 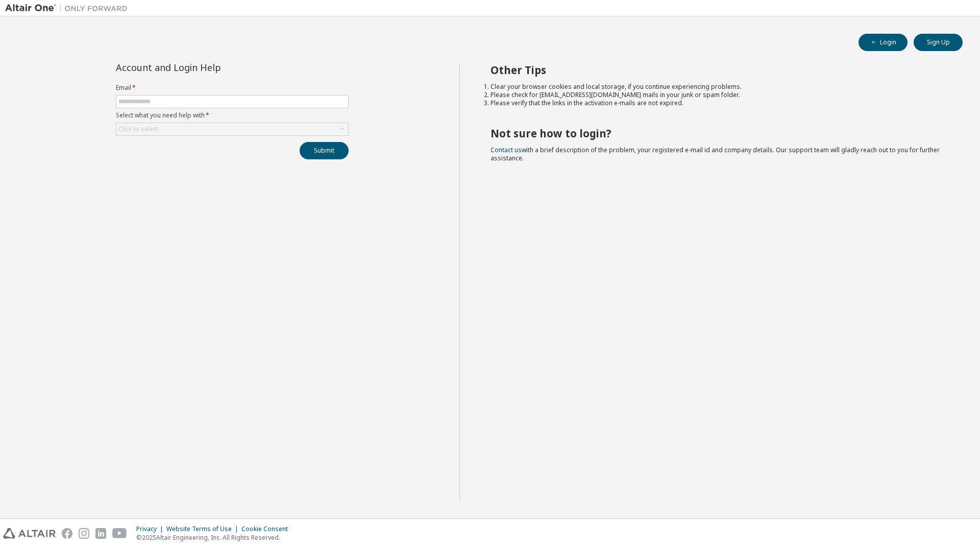 I want to click on img: linkedin.svg, so click(x=101, y=533).